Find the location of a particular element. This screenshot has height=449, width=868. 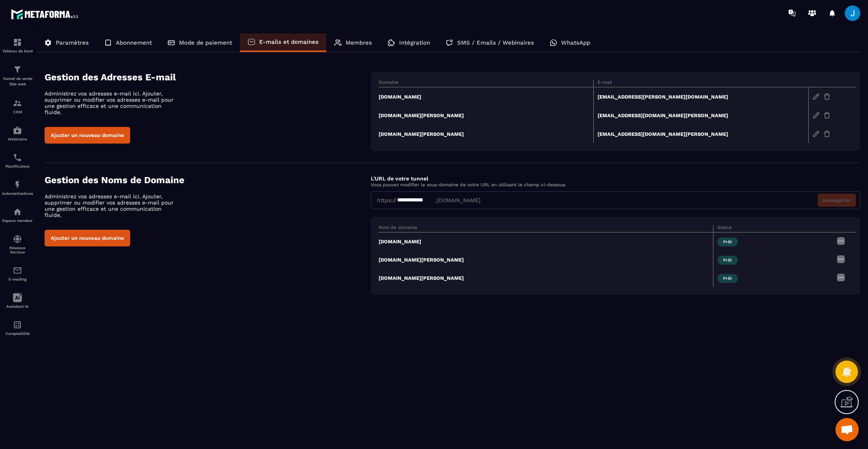

label: L'URL de votre tunnel is located at coordinates (399, 178).